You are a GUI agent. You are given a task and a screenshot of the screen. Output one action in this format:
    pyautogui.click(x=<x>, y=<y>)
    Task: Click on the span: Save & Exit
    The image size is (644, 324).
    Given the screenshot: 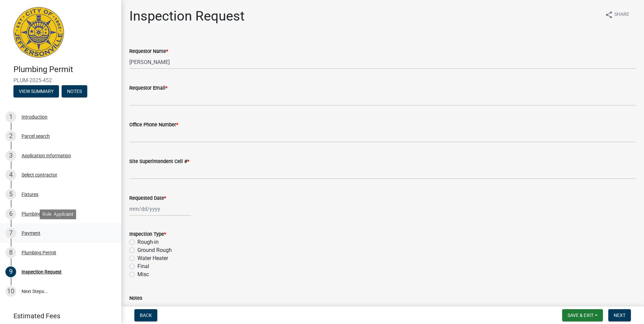 What is the action you would take?
    pyautogui.click(x=580, y=315)
    